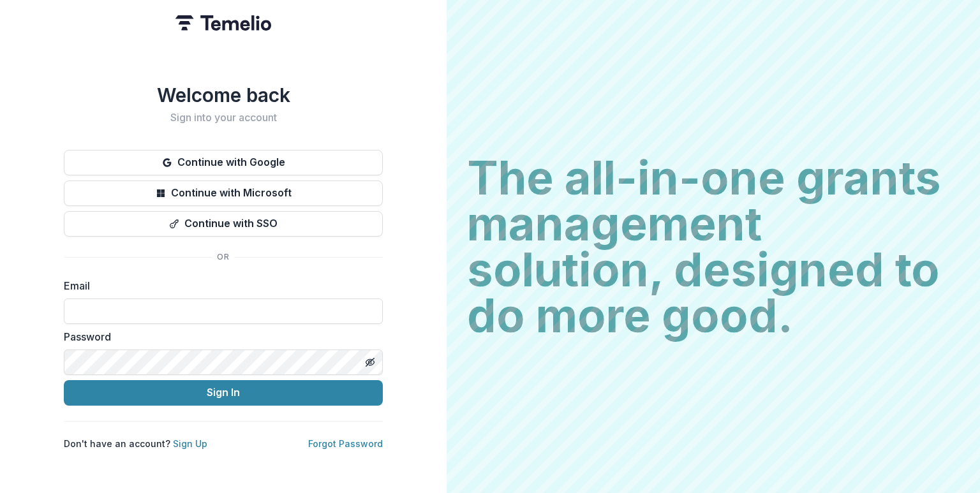 The height and width of the screenshot is (493, 980). What do you see at coordinates (345, 443) in the screenshot?
I see `a: Forgot Password` at bounding box center [345, 443].